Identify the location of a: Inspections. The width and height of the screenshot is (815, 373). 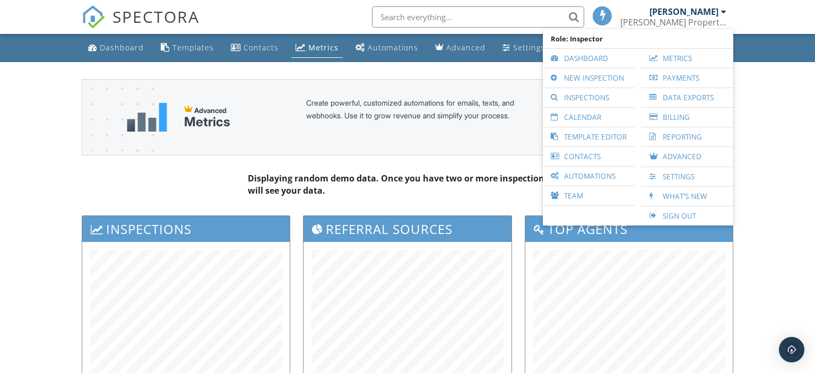
(589, 98).